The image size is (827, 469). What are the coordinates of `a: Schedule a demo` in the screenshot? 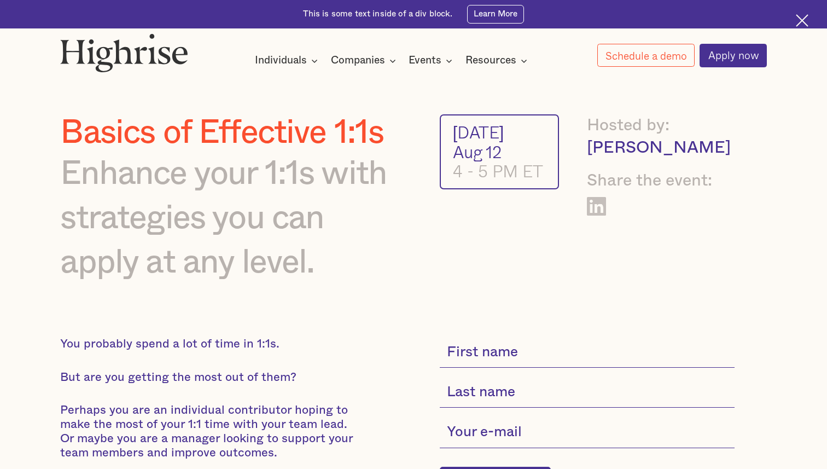 It's located at (646, 55).